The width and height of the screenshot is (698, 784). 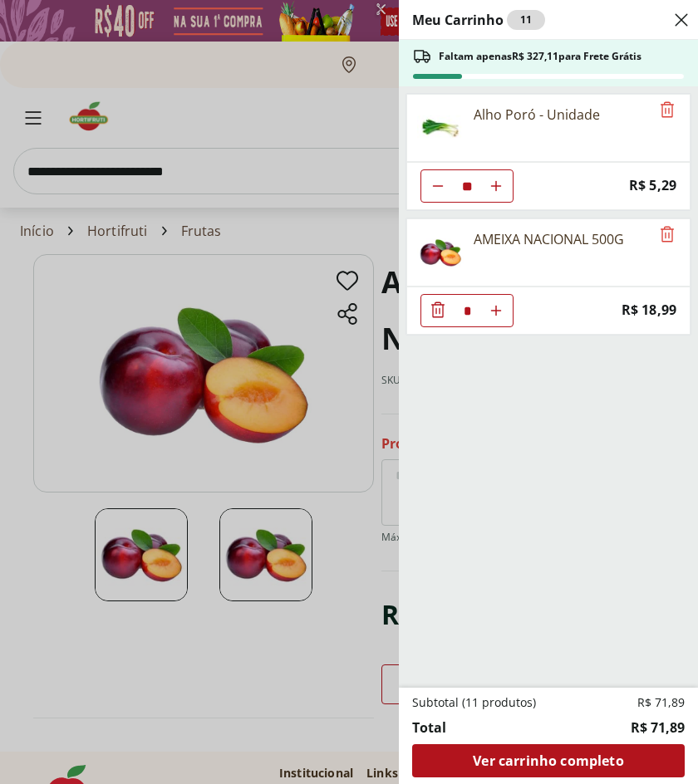 I want to click on span: Subtotal (11 produtos), so click(x=474, y=703).